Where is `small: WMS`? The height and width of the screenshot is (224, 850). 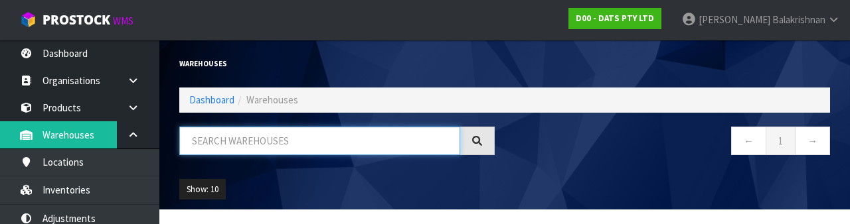 small: WMS is located at coordinates (123, 21).